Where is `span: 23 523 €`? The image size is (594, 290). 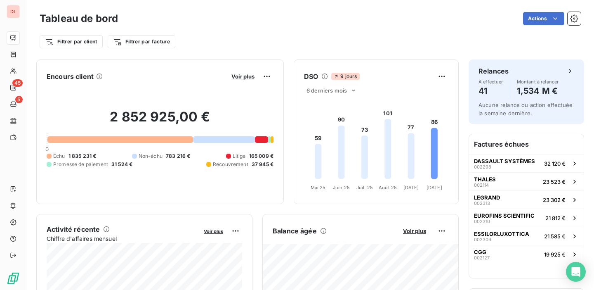 span: 23 523 € is located at coordinates (554, 182).